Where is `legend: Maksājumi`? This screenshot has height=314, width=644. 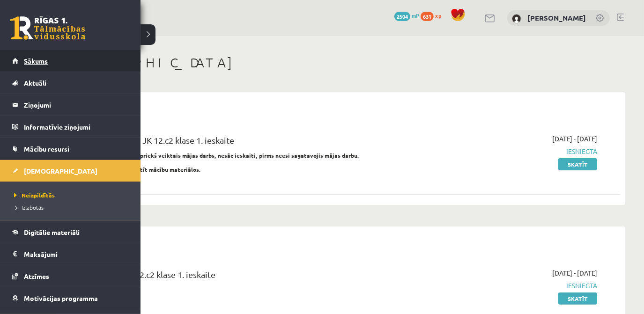
legend: Maksājumi is located at coordinates (76, 254).